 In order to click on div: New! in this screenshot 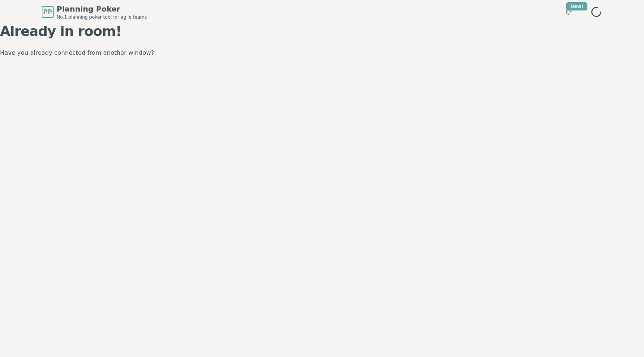, I will do `click(576, 7)`.